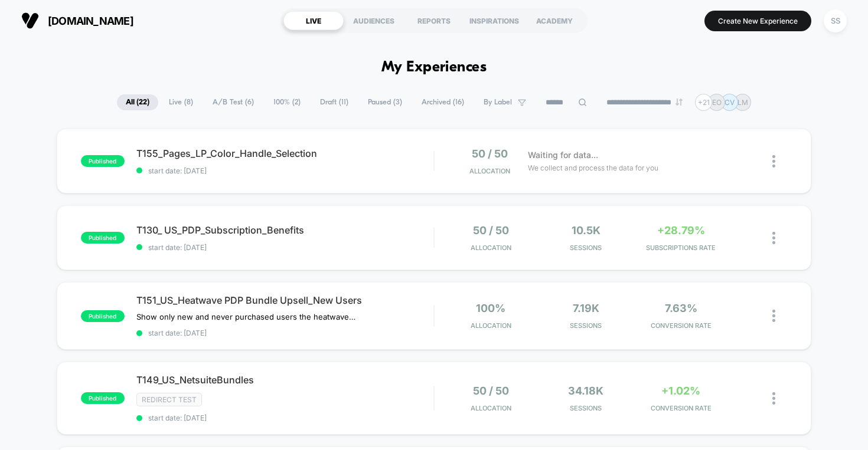 The image size is (868, 450). What do you see at coordinates (434, 67) in the screenshot?
I see `h1: My Experiences` at bounding box center [434, 67].